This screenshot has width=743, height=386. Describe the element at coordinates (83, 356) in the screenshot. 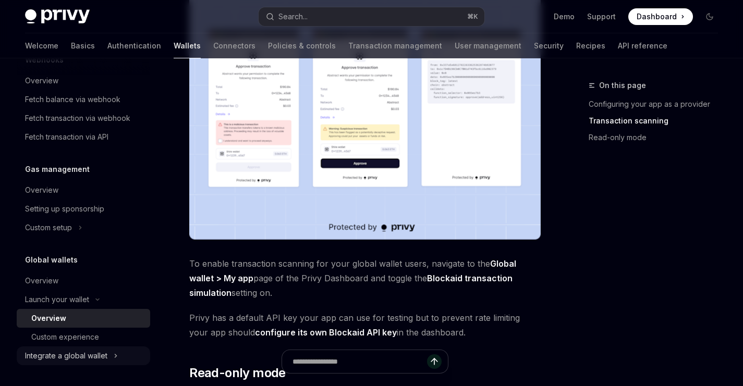

I see `button: Toggle Integrate a global wallet section` at that location.